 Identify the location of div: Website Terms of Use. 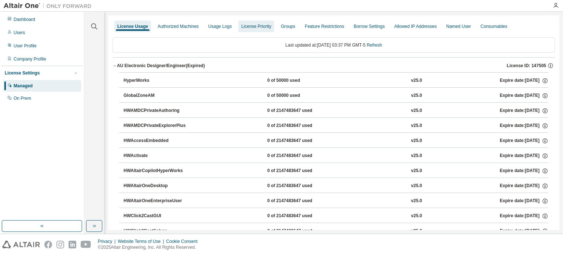
(142, 241).